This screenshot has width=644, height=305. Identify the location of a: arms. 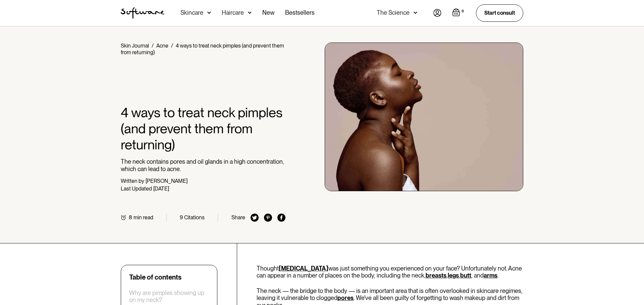
(490, 275).